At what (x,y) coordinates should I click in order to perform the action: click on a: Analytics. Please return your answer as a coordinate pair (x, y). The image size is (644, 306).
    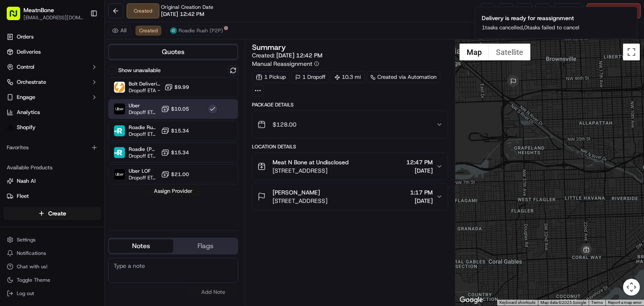
    Looking at the image, I should click on (52, 113).